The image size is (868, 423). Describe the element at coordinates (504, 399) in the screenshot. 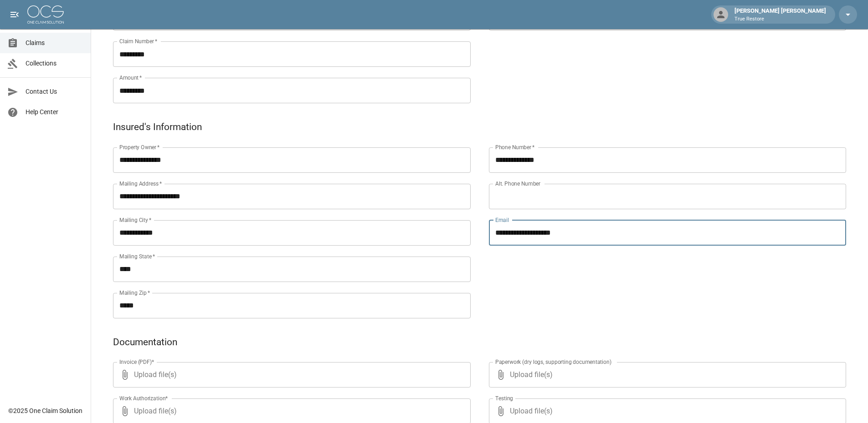

I see `label: Testing` at that location.